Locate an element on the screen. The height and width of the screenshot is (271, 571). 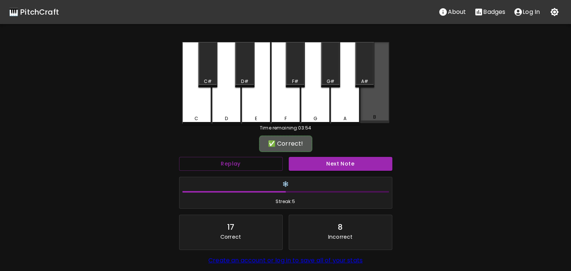
a: 🎹 PitchCraft is located at coordinates (34, 12).